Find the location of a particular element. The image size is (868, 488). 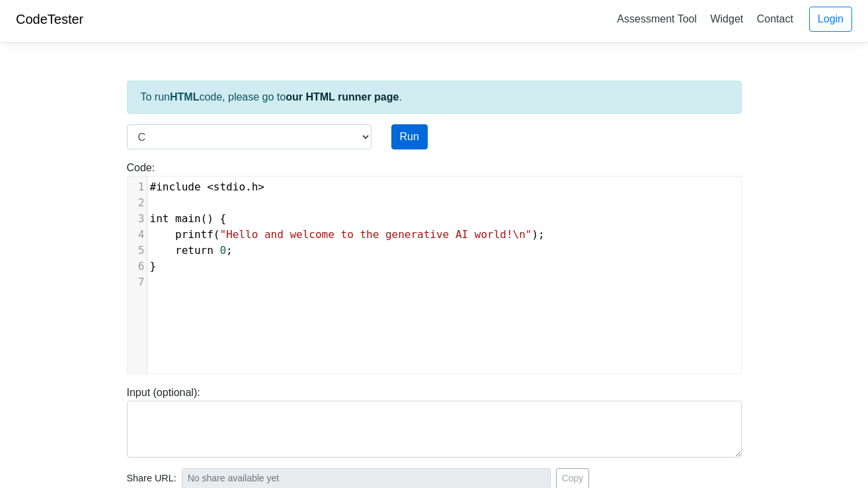

div: Code: is located at coordinates (434, 267).